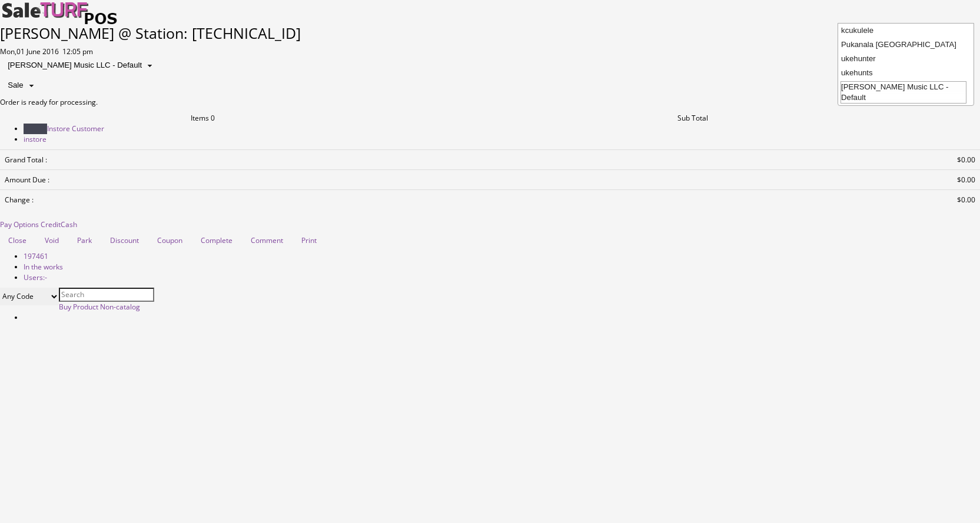  Describe the element at coordinates (267, 240) in the screenshot. I see `span: Comment` at that location.